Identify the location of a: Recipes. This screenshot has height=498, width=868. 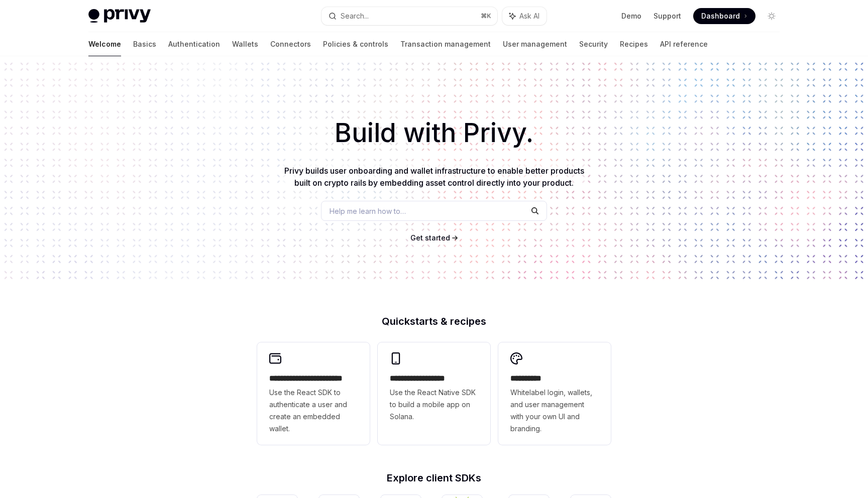
(634, 44).